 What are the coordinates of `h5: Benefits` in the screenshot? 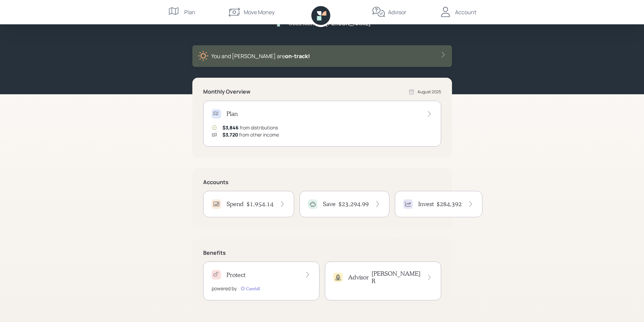 It's located at (322, 253).